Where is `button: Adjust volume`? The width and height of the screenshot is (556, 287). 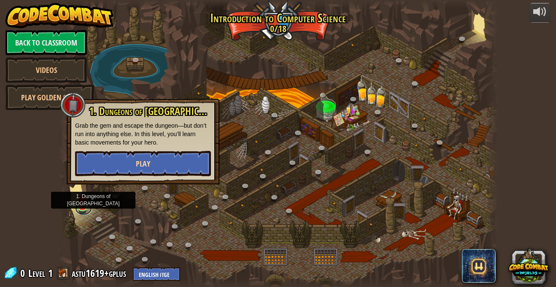
button: Adjust volume is located at coordinates (540, 13).